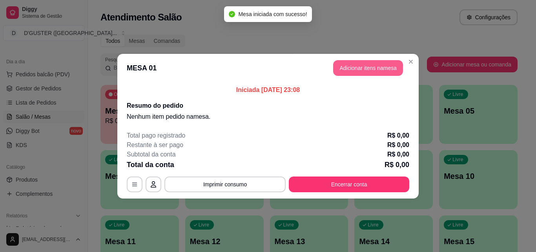 The height and width of the screenshot is (252, 536). I want to click on p: Total da conta, so click(150, 165).